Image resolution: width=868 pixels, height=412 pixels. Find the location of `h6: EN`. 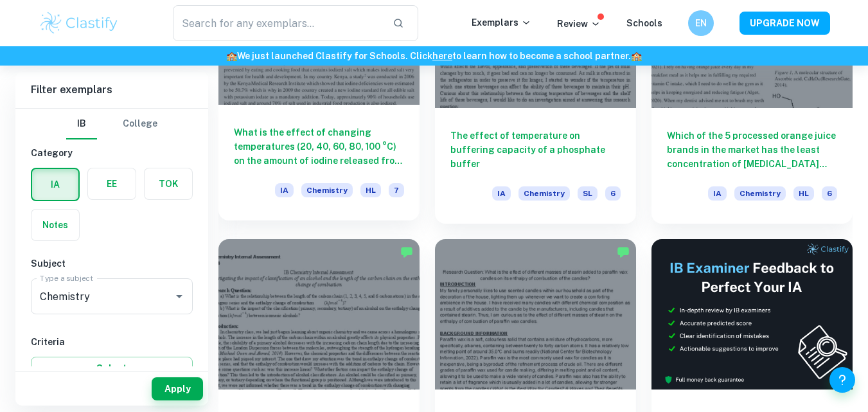

h6: EN is located at coordinates (701, 23).